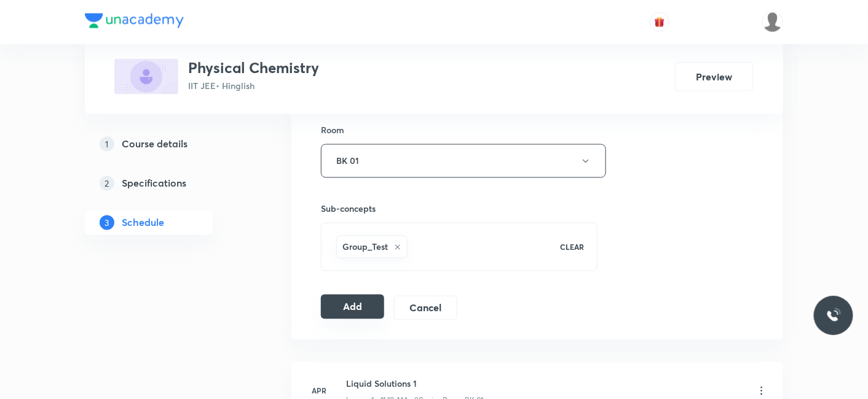 Image resolution: width=868 pixels, height=399 pixels. I want to click on h6: Room, so click(333, 130).